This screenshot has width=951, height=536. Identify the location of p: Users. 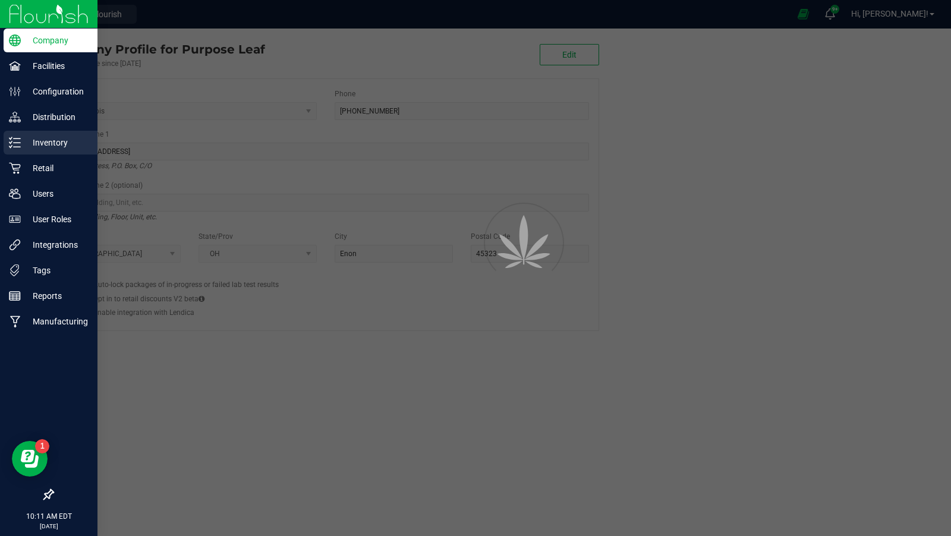
(56, 194).